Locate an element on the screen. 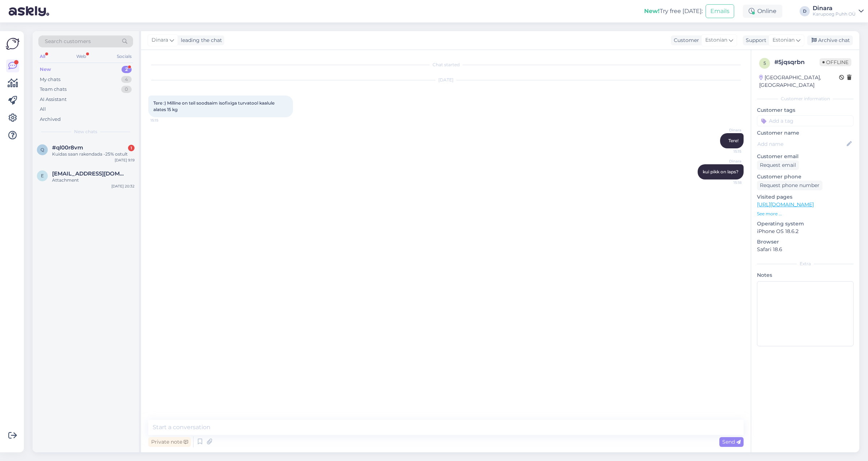  p: Notes is located at coordinates (805, 275).